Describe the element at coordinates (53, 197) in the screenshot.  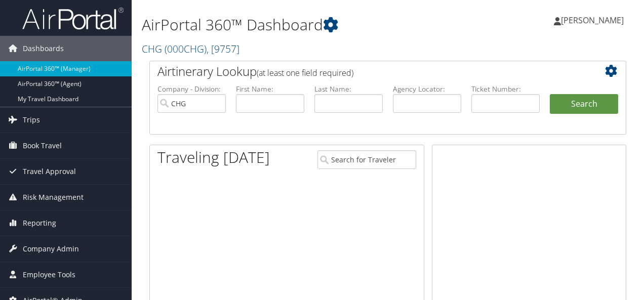
I see `span: Risk Management` at that location.